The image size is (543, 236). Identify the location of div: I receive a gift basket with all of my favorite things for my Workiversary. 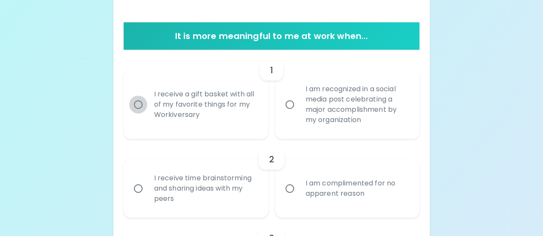
(205, 105).